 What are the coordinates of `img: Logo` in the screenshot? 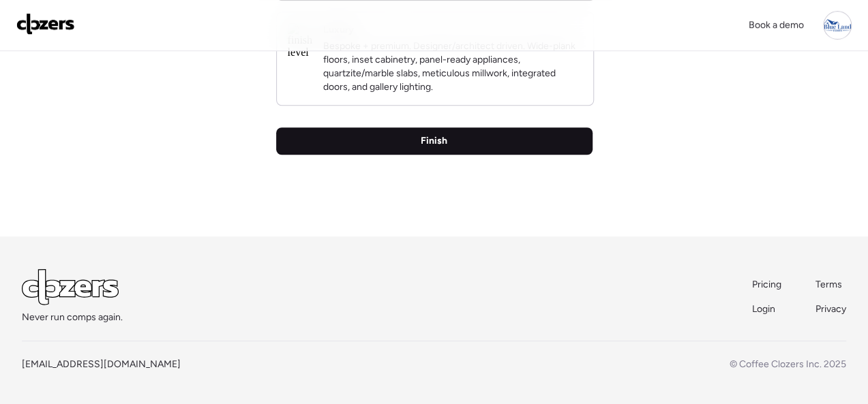 It's located at (46, 24).